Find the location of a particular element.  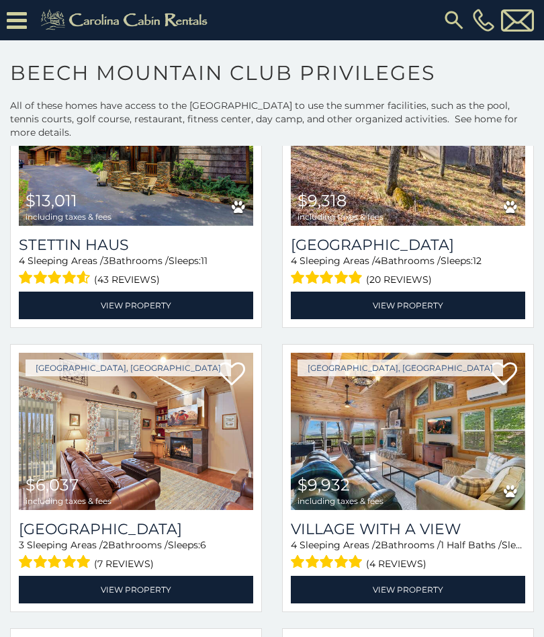

a: Stettin Haus is located at coordinates (136, 244).